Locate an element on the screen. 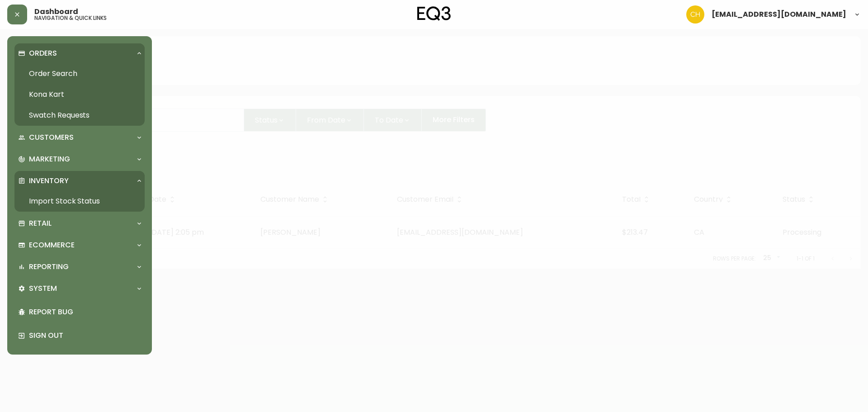  img: logo is located at coordinates (434, 13).